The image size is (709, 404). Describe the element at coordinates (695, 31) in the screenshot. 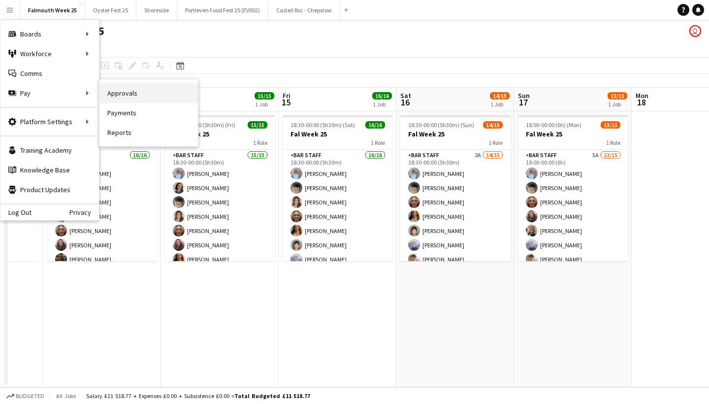

I see `app-user-avatar: Byron Kirkpatrick` at that location.